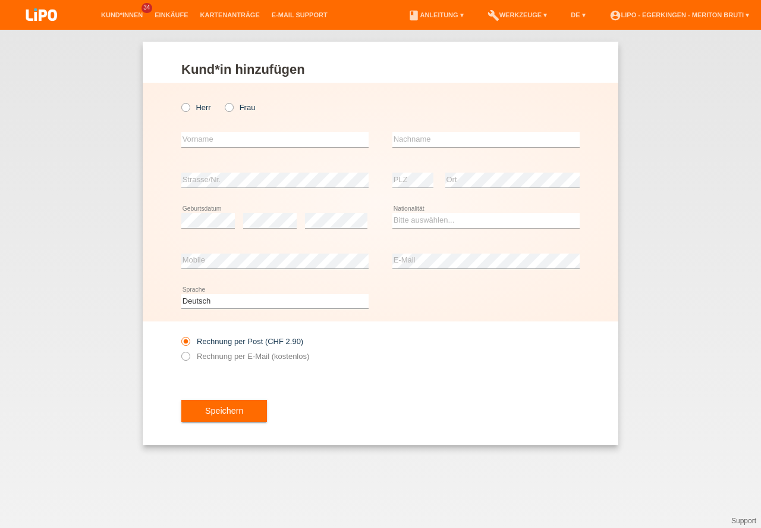 This screenshot has height=528, width=761. What do you see at coordinates (616, 15) in the screenshot?
I see `i: account_circle` at bounding box center [616, 15].